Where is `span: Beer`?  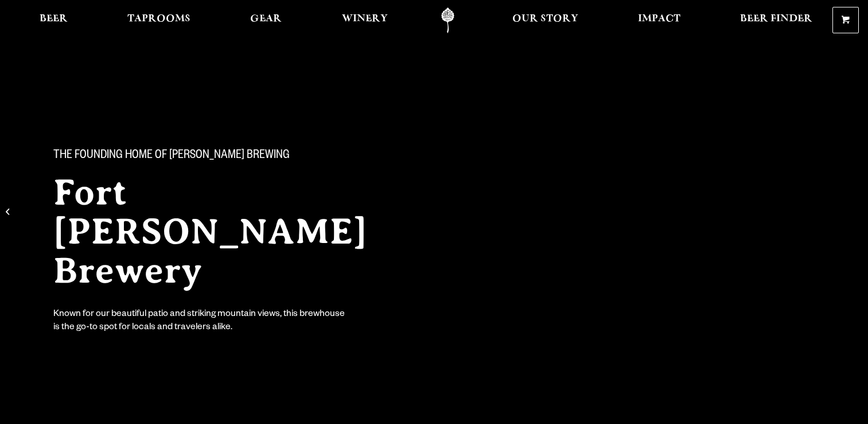
span: Beer is located at coordinates (53, 19).